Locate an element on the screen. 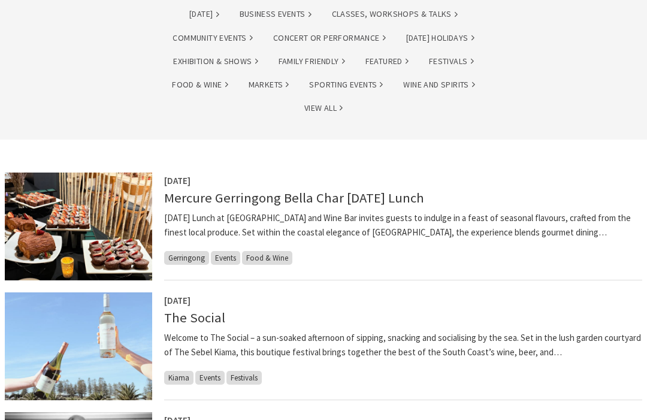  a: Exhibition & Shows is located at coordinates (215, 61).